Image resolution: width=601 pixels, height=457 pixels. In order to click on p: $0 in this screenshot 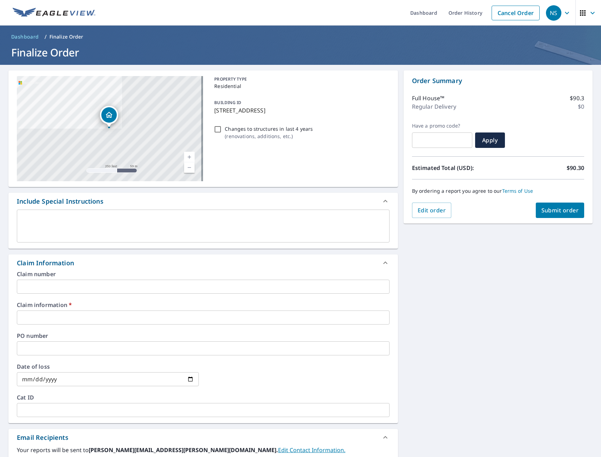, I will do `click(581, 107)`.